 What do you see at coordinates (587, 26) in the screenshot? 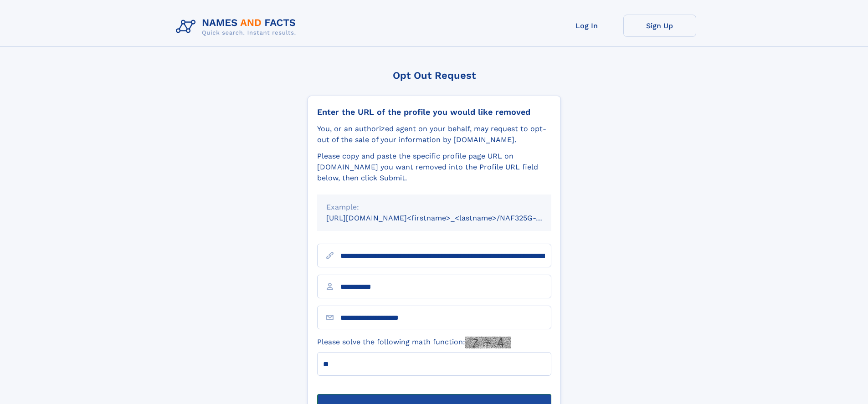
I see `a: Log In` at bounding box center [587, 26].